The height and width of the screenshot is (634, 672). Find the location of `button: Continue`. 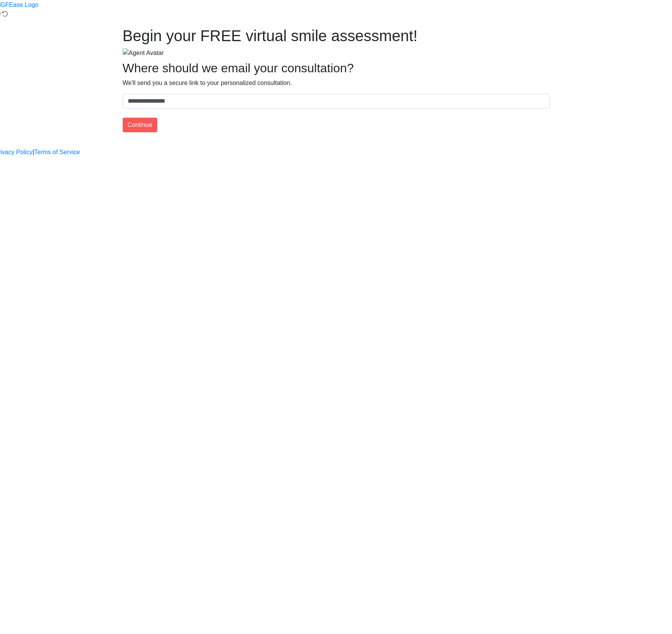

button: Continue is located at coordinates (140, 125).